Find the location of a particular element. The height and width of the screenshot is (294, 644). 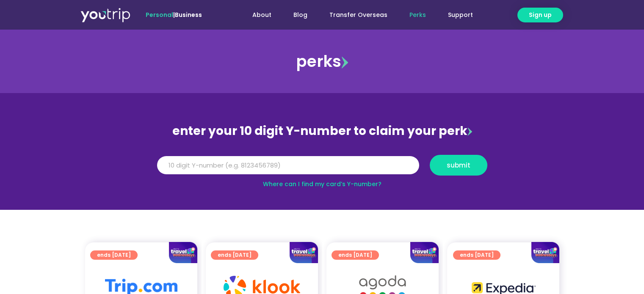

a: Sign up is located at coordinates (540, 15).